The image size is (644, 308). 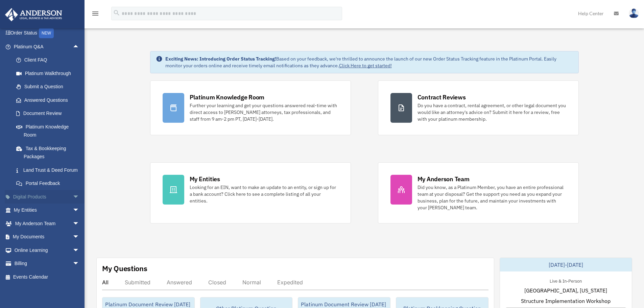 What do you see at coordinates (227, 97) in the screenshot?
I see `div: Platinum Knowledge Room` at bounding box center [227, 97].